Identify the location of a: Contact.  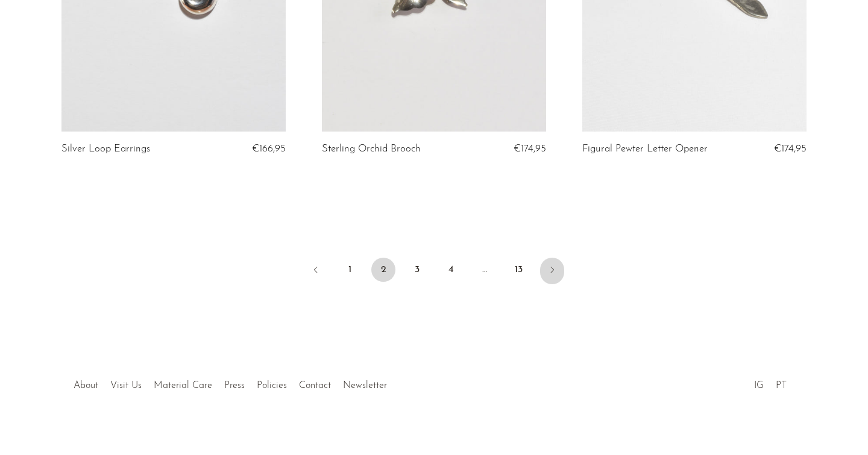
(314, 385).